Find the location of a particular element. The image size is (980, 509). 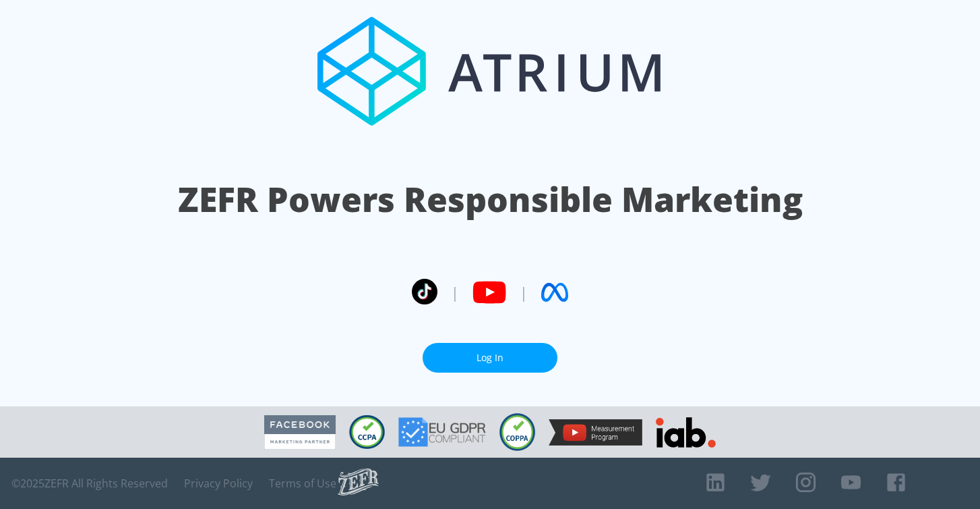

img: CCPA Compliant is located at coordinates (366, 432).